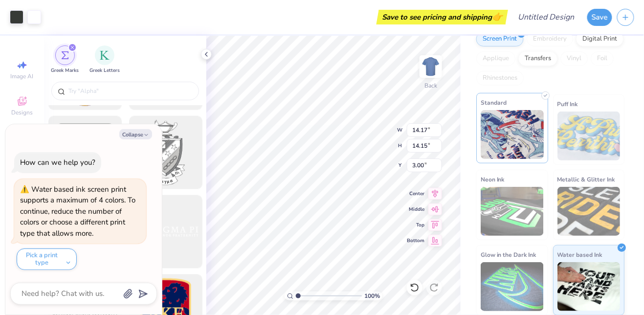  What do you see at coordinates (495, 59) in the screenshot?
I see `div: Applique` at bounding box center [495, 59].